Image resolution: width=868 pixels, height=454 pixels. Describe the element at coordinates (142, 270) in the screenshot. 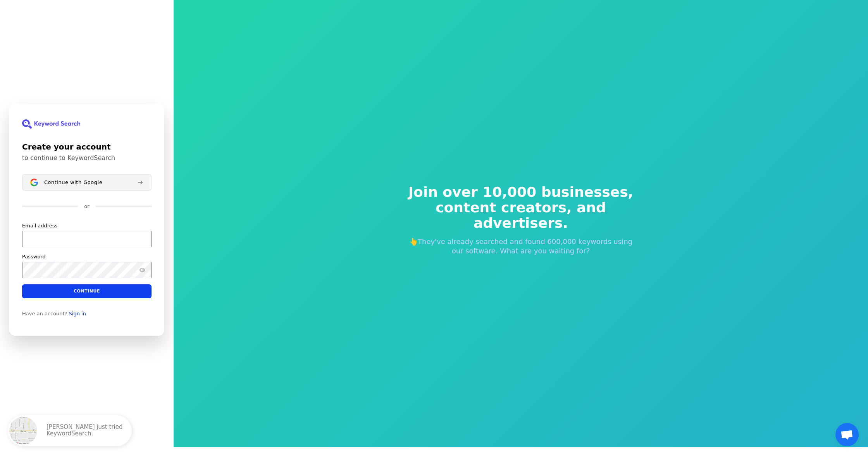

I see `button: Show password` at that location.